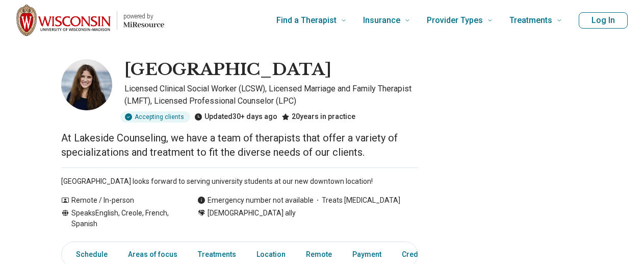 The width and height of the screenshot is (644, 264). What do you see at coordinates (455, 20) in the screenshot?
I see `span: Provider Types` at bounding box center [455, 20].